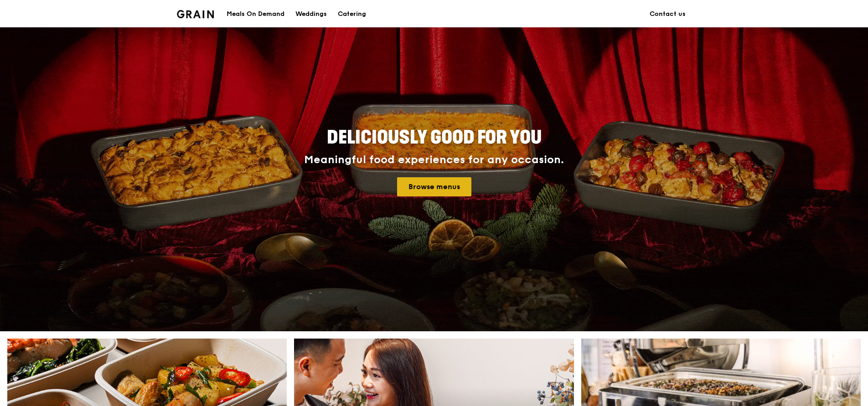  Describe the element at coordinates (434, 187) in the screenshot. I see `a: Browse menus` at that location.